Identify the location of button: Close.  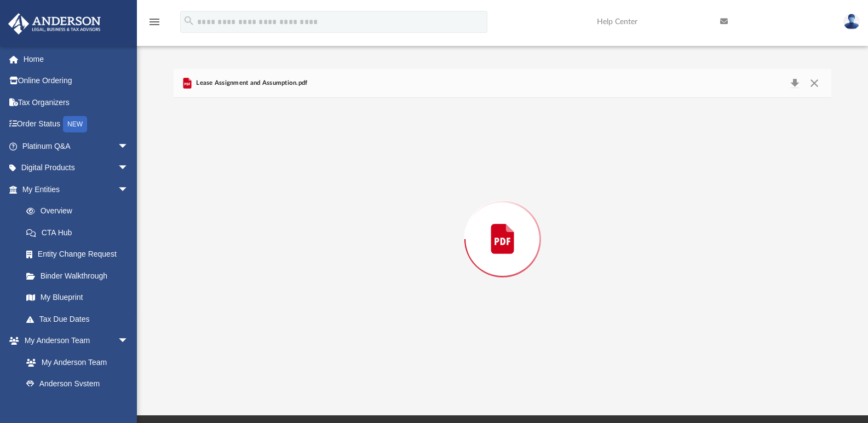
(814, 83).